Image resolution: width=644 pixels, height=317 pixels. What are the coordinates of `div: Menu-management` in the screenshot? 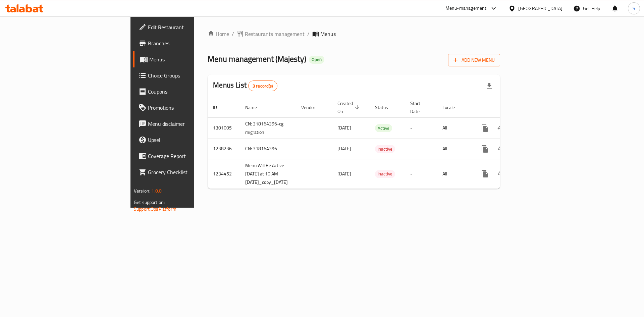 It's located at (466, 8).